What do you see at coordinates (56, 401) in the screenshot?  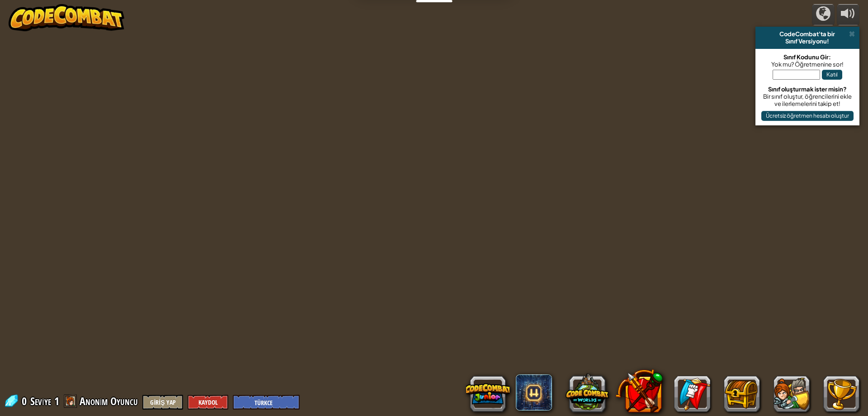 I see `span: 1` at bounding box center [56, 401].